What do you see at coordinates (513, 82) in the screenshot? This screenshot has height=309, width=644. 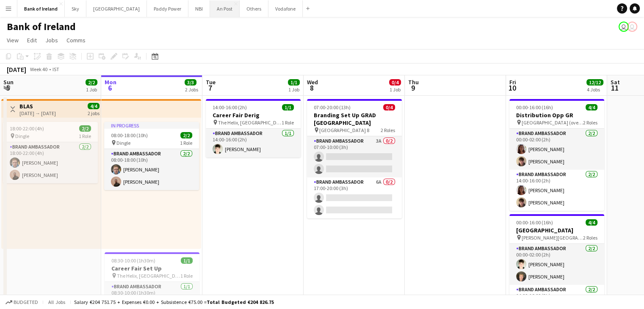 I see `span: Fri` at bounding box center [513, 82].